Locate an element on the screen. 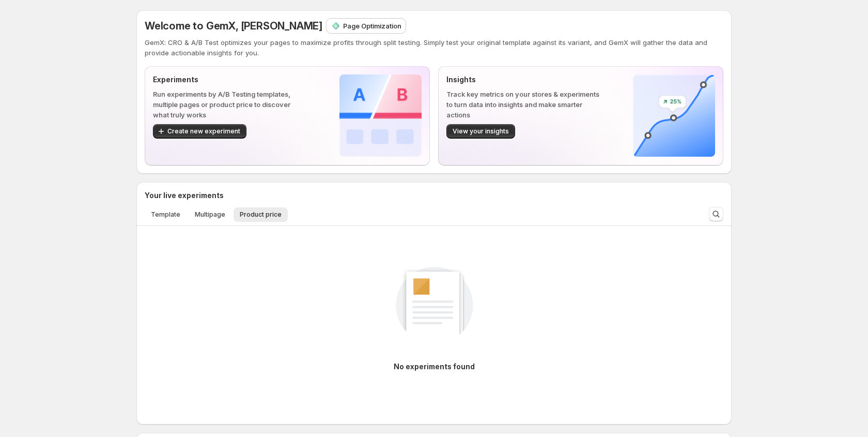 The image size is (868, 437). img: Page Optimization is located at coordinates (336, 26).